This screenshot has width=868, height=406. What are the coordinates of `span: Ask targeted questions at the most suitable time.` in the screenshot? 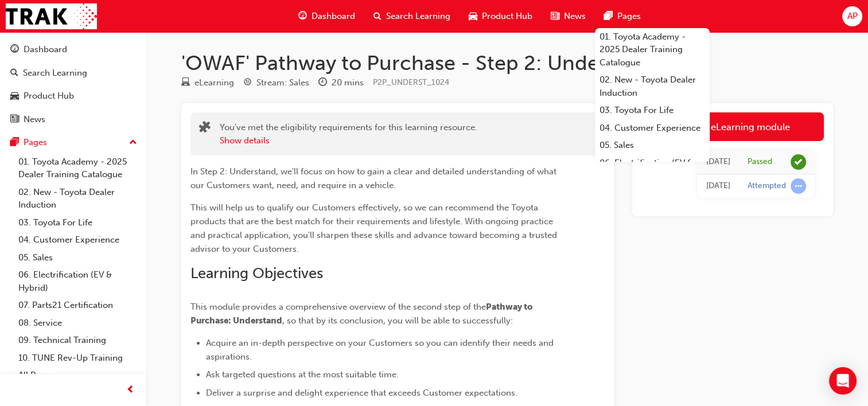 It's located at (302, 375).